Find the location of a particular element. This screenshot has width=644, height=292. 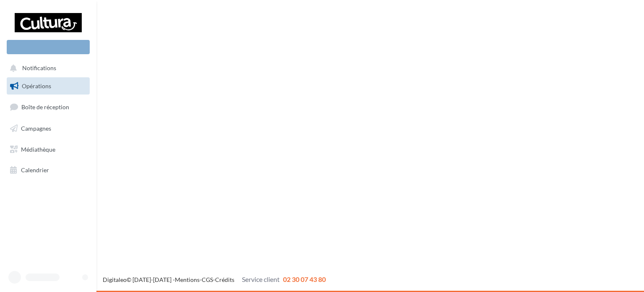

span: Campagnes is located at coordinates (36, 128).